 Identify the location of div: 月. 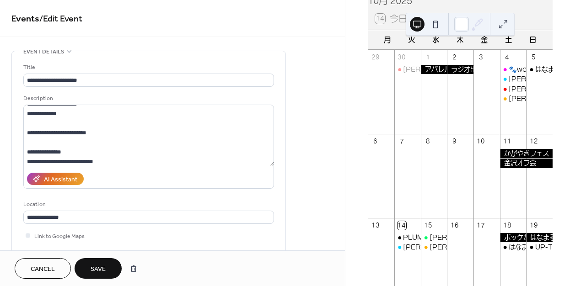
(387, 40).